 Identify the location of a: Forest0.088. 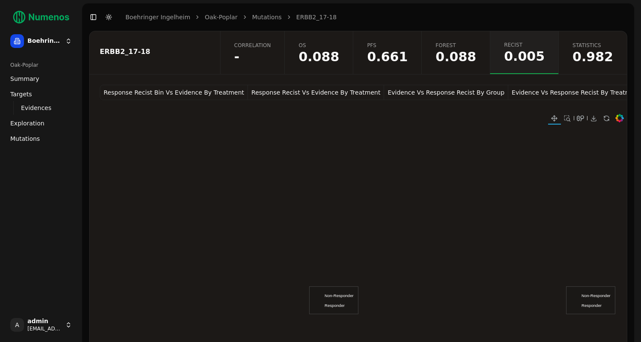
(456, 53).